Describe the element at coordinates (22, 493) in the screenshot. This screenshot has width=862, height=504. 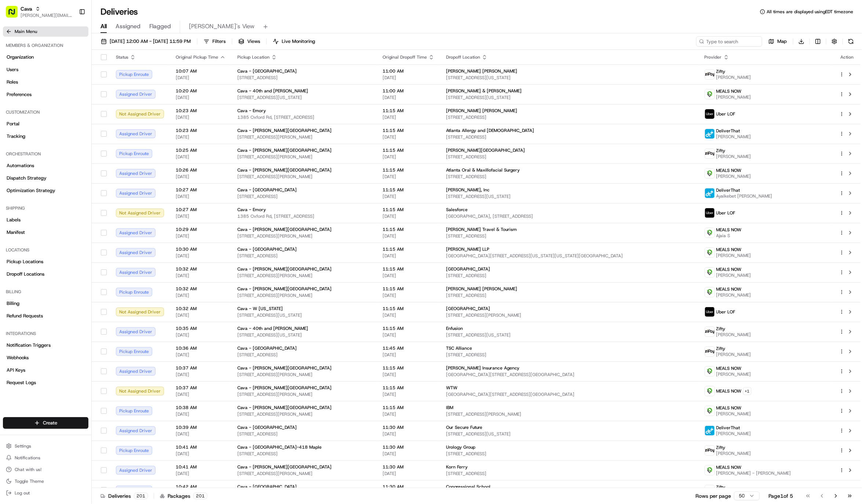
I see `span: Log out` at that location.